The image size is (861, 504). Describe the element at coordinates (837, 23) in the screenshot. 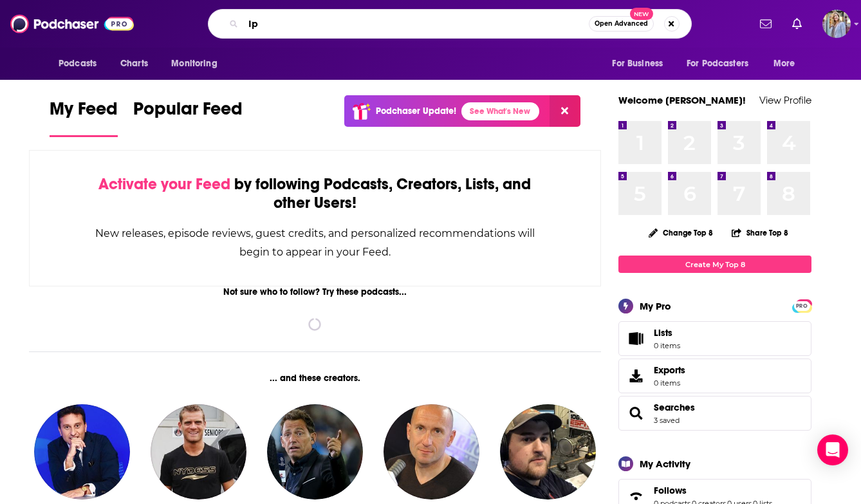

I see `img: User Profile` at that location.